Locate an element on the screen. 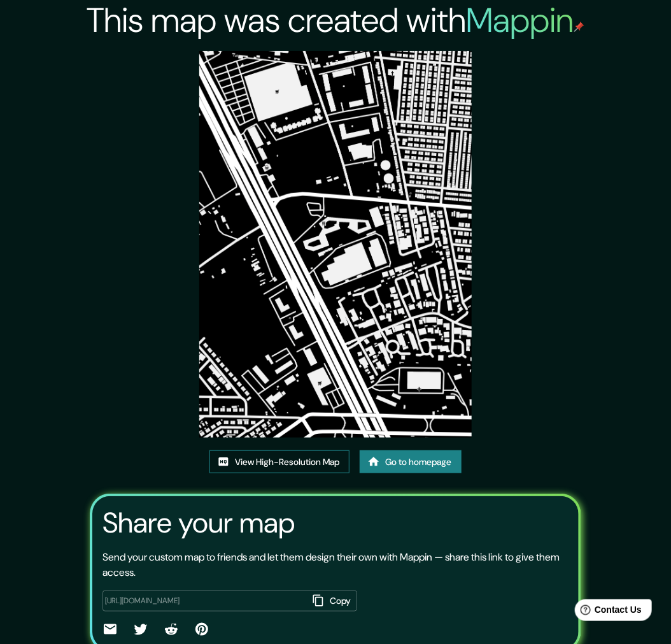 Image resolution: width=671 pixels, height=644 pixels. button: Copy is located at coordinates (332, 601).